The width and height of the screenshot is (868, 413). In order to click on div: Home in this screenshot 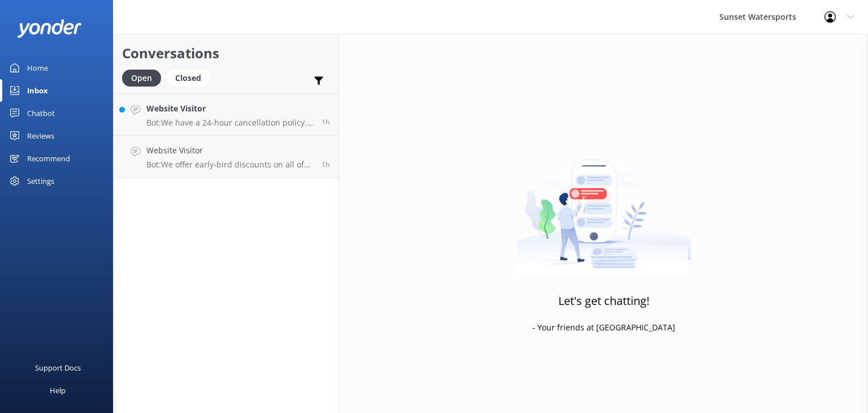, I will do `click(38, 68)`.